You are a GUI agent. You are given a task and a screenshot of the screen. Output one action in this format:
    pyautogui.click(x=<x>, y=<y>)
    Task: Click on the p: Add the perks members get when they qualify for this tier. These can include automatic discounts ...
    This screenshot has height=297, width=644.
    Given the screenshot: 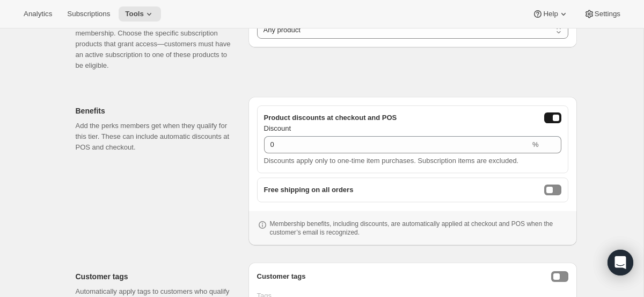 What is the action you would take?
    pyautogui.click(x=154, y=137)
    